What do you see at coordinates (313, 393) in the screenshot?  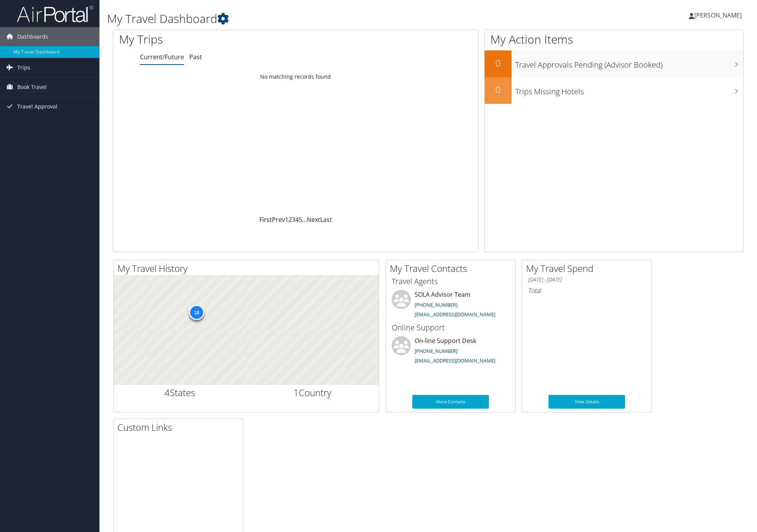 I see `h2: Country` at bounding box center [313, 393].